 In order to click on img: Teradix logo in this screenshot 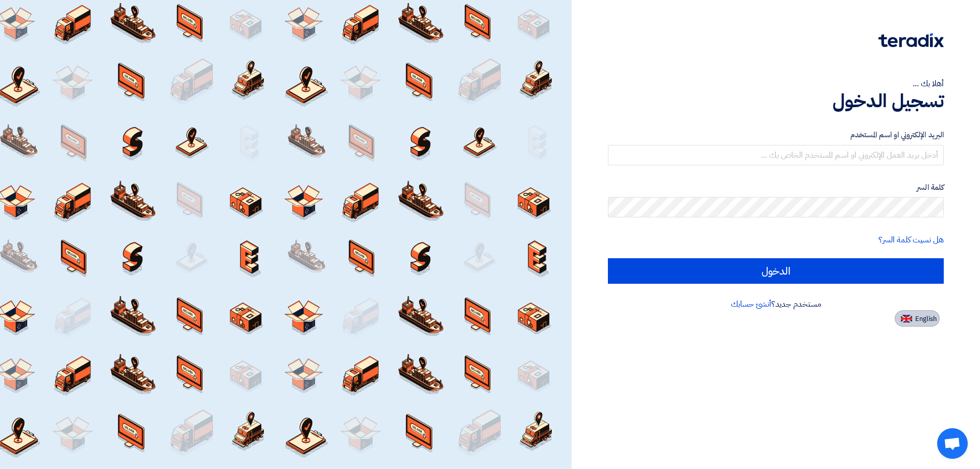, I will do `click(911, 40)`.